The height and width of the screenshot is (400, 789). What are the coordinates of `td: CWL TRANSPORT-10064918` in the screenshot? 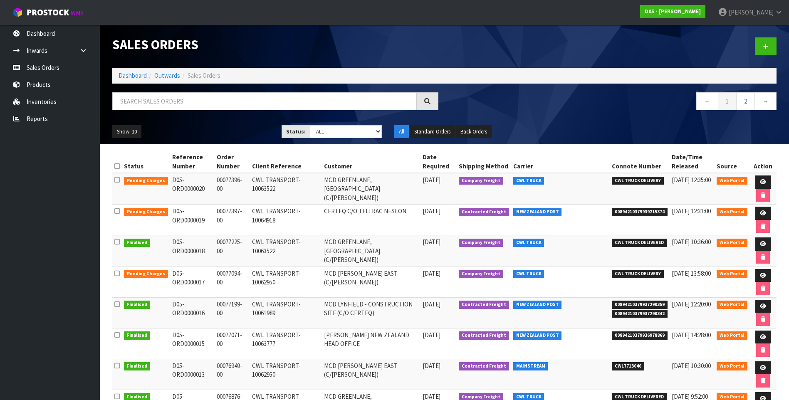 It's located at (286, 220).